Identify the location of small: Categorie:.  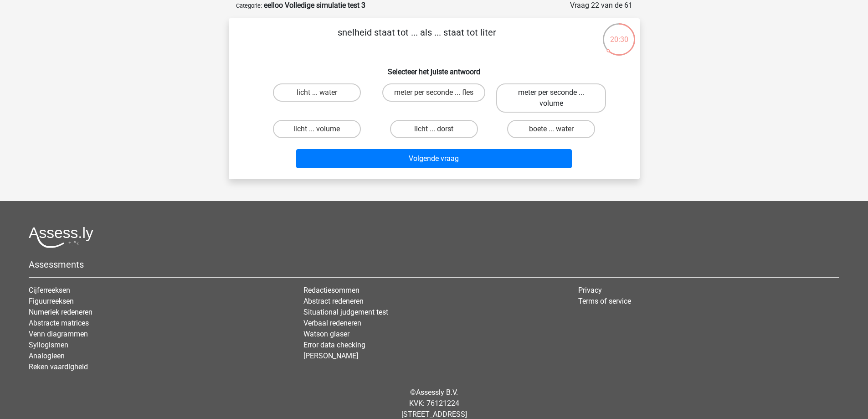
(249, 6).